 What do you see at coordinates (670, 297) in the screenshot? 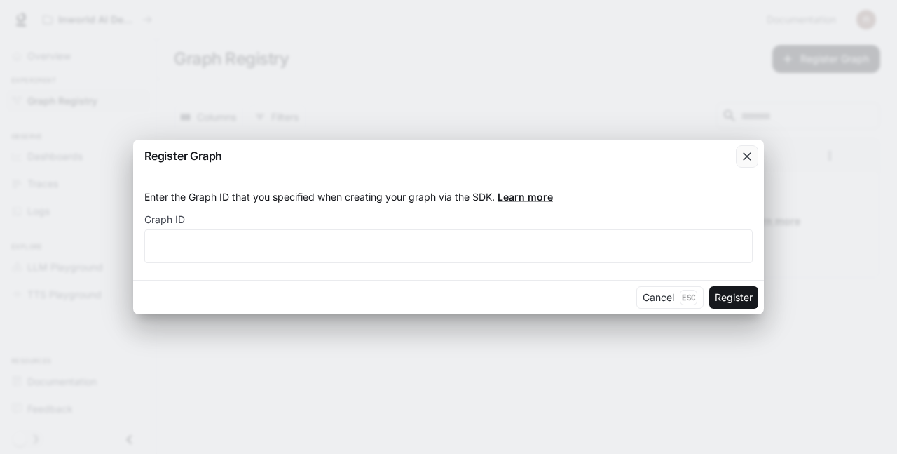
I see `button: CancelEsc` at bounding box center [670, 297].